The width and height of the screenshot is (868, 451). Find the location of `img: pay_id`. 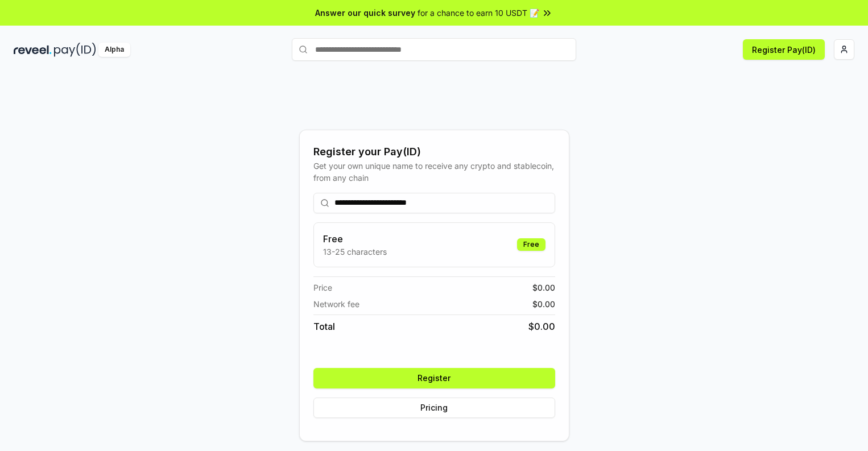

img: pay_id is located at coordinates (75, 50).